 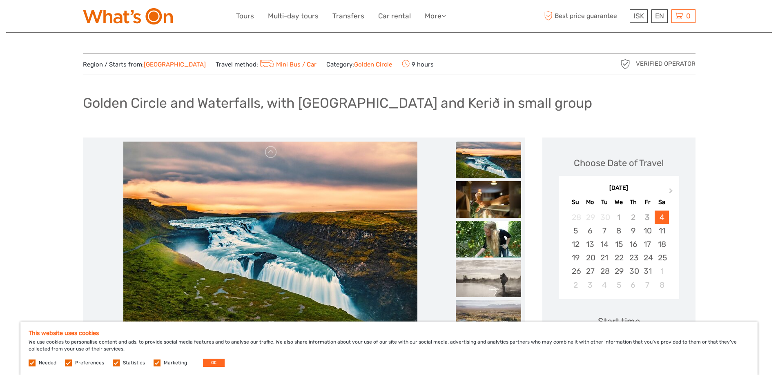 What do you see at coordinates (633, 231) in the screenshot?
I see `div: Choose Thursday, October 9th, 2025` at bounding box center [633, 231].